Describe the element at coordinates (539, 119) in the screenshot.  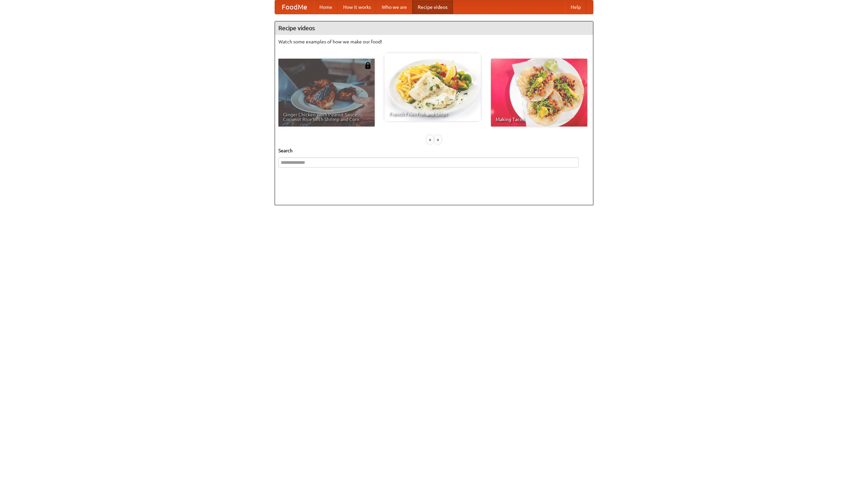
I see `span: Making Tacos` at that location.